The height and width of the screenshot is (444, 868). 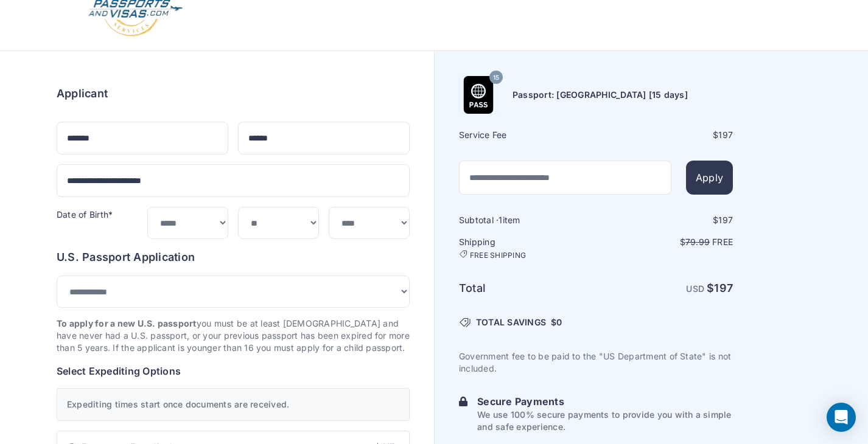 What do you see at coordinates (500, 219) in the screenshot?
I see `span: 1` at bounding box center [500, 219].